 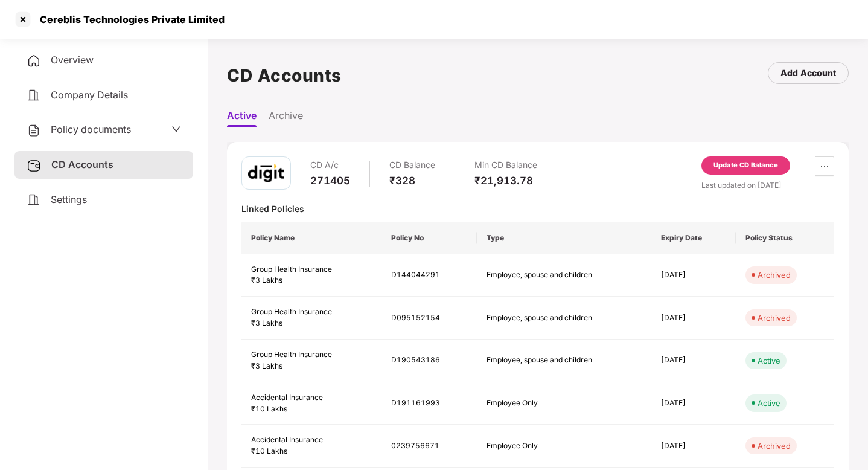 What do you see at coordinates (808, 73) in the screenshot?
I see `div: Add Account` at bounding box center [808, 73].